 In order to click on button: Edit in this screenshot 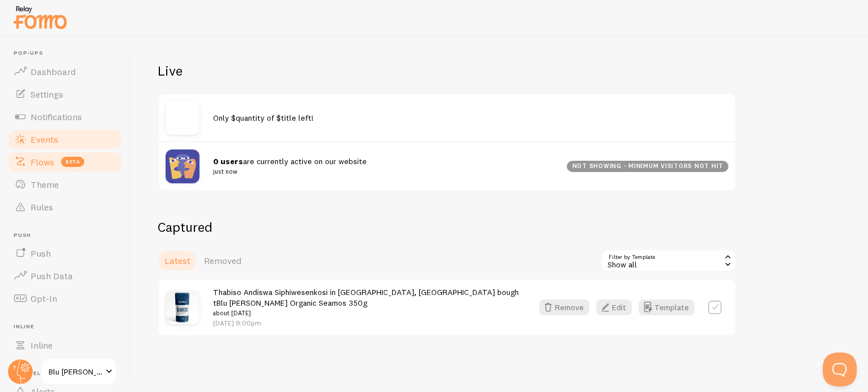, I will do `click(614, 308)`.